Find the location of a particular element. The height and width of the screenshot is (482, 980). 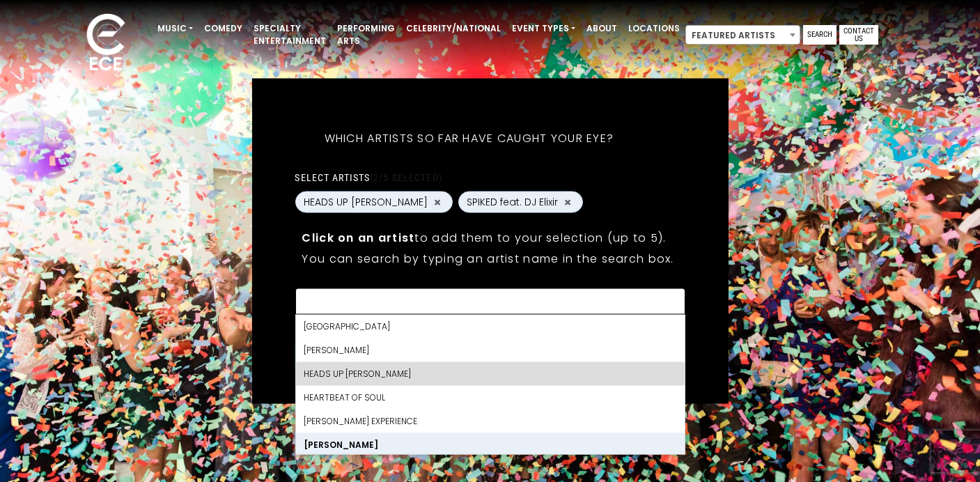

a: Specialty Entertainment is located at coordinates (289, 35).